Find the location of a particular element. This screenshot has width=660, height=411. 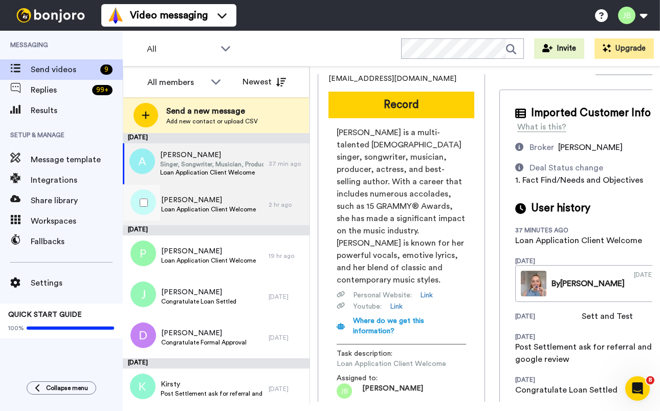

div: 37 minutes ago is located at coordinates (548, 230).